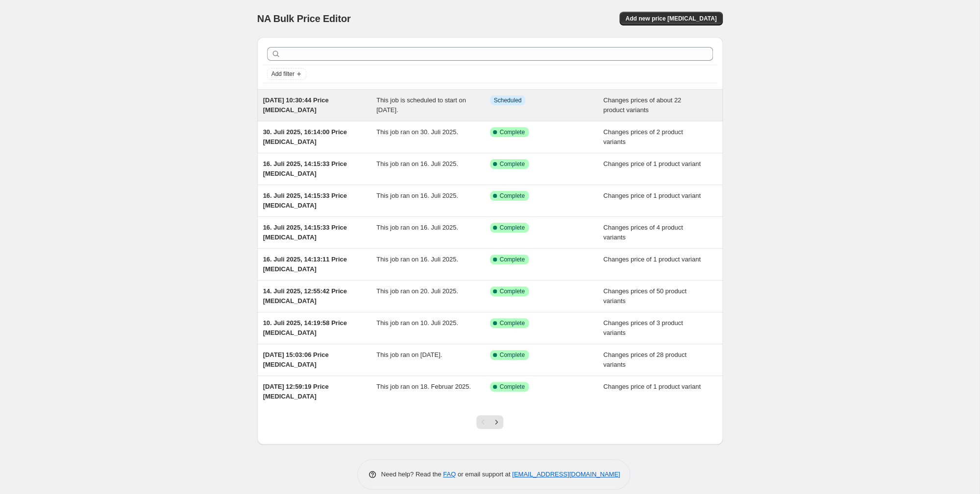 Image resolution: width=980 pixels, height=494 pixels. Describe the element at coordinates (423, 386) in the screenshot. I see `span: This job ran on 18. Februar 2025.` at that location.